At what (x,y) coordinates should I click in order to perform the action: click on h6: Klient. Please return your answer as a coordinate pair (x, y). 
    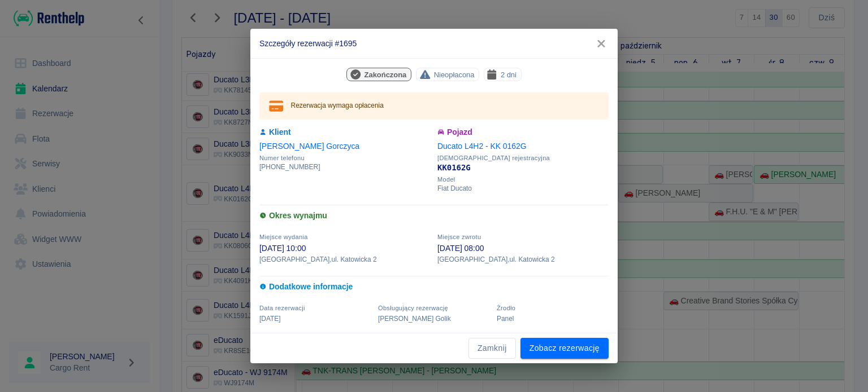
    Looking at the image, I should click on (345, 132).